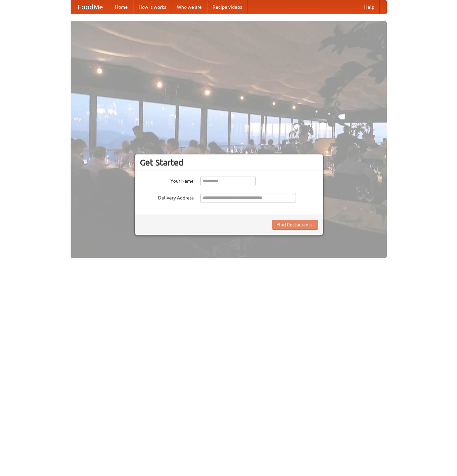  Describe the element at coordinates (229, 162) in the screenshot. I see `h3: Get Started` at that location.